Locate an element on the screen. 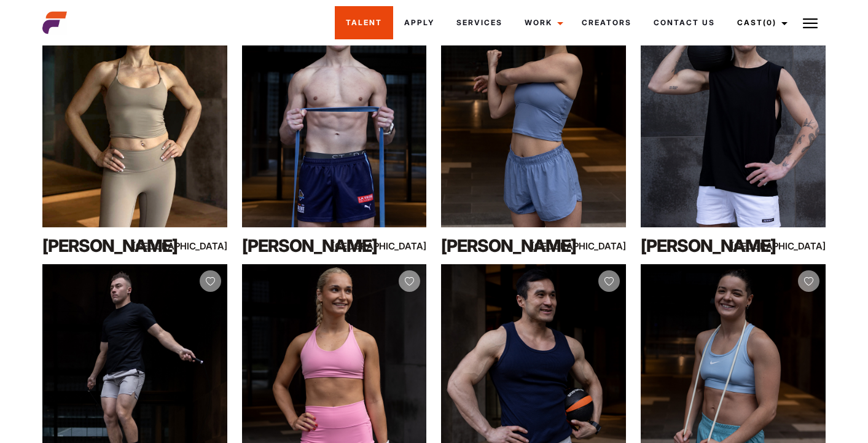 This screenshot has height=443, width=868. a: Cast(0) is located at coordinates (761, 23).